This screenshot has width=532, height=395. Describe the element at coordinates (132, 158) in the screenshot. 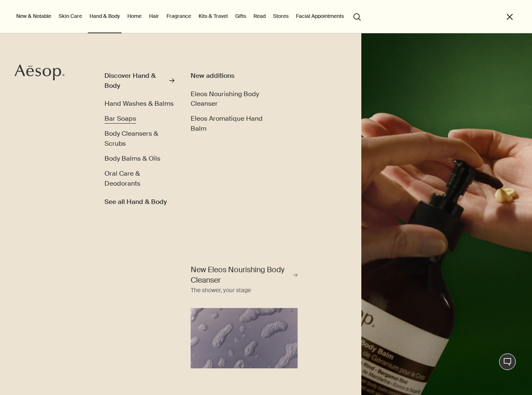

I see `a: Body Balms & Oils` at that location.